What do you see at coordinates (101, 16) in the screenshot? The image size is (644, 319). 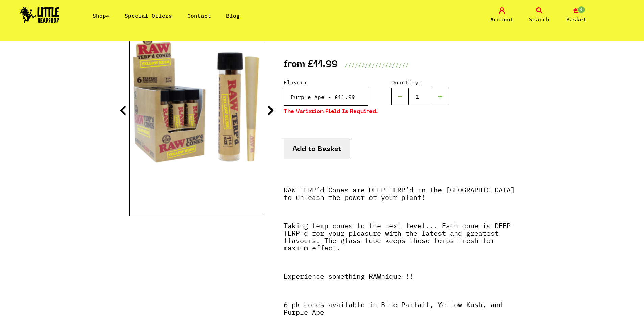 I see `a: Shop` at bounding box center [101, 16].